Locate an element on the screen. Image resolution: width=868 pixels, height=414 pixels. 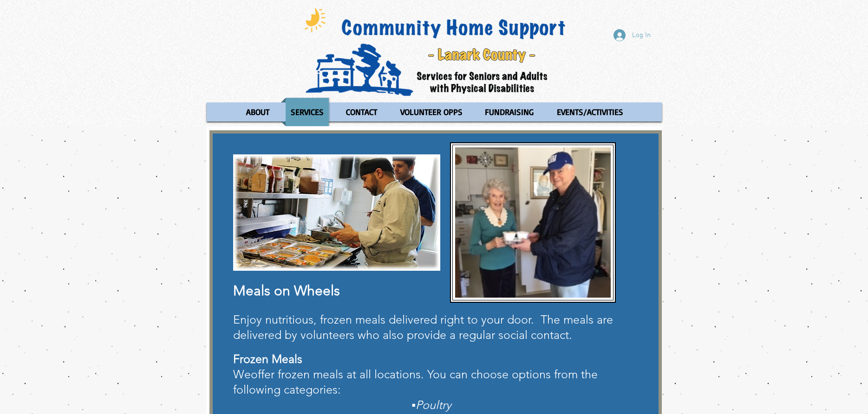
span: Enjoy nutritious, frozen meals delivered right to your door. The meals are delivered by volunteer... is located at coordinates (423, 327).